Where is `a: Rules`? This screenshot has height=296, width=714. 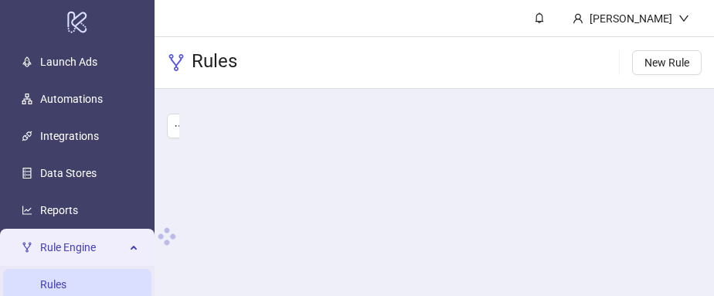 a: Rules is located at coordinates (53, 284).